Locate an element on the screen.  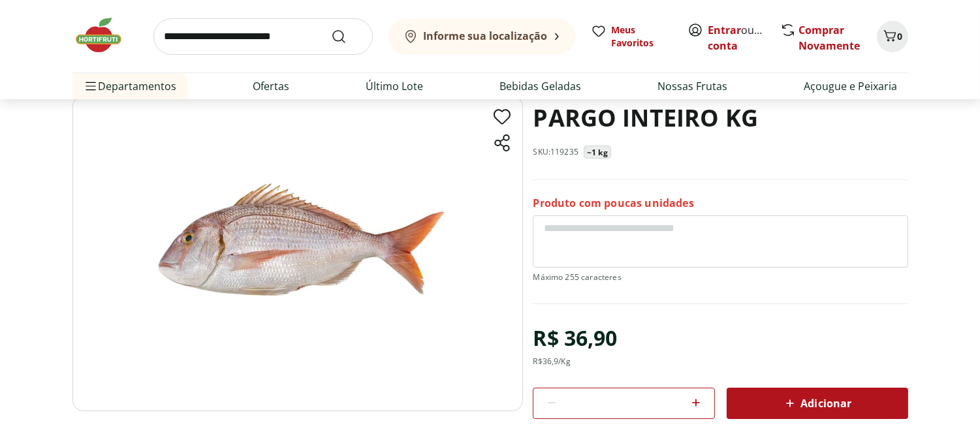
a: Ofertas is located at coordinates (272, 86).